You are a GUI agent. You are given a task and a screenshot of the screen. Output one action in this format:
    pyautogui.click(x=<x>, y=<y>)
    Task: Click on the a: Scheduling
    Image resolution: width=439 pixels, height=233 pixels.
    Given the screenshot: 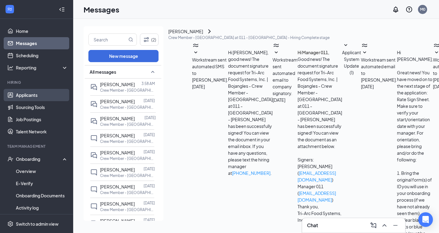 What is the action you would take?
    pyautogui.click(x=42, y=55)
    